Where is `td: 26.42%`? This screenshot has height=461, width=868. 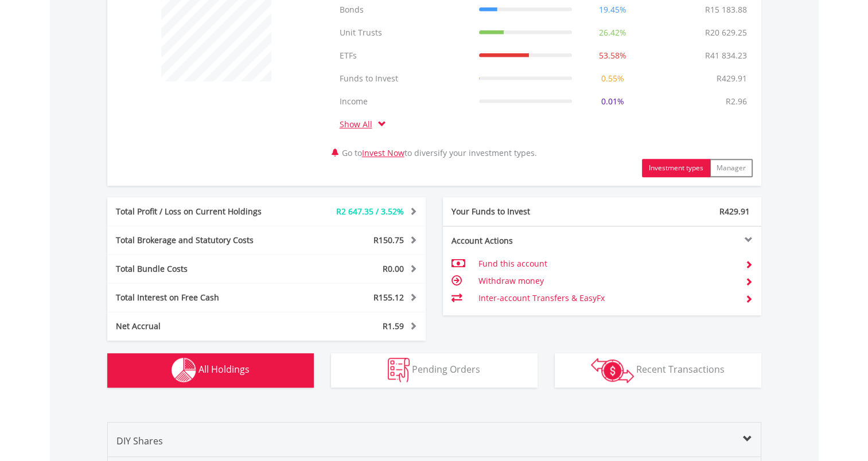 td: 26.42% is located at coordinates (613, 33).